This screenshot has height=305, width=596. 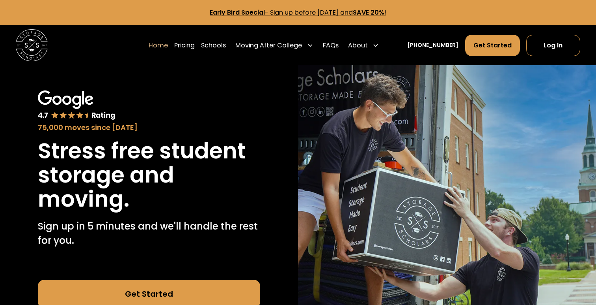 What do you see at coordinates (493, 45) in the screenshot?
I see `a: Get Started` at bounding box center [493, 45].